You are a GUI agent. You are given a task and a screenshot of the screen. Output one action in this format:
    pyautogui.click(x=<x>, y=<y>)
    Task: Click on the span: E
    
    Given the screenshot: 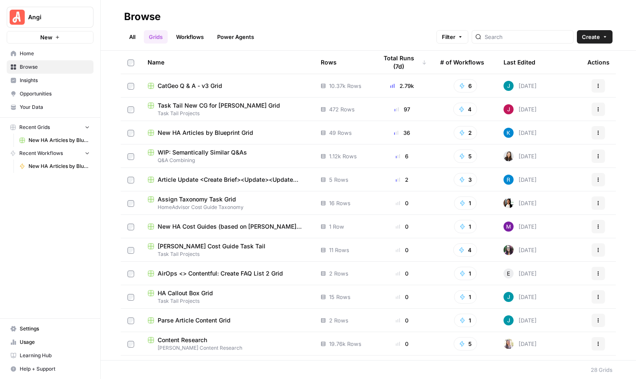 What is the action you would take?
    pyautogui.click(x=508, y=274)
    